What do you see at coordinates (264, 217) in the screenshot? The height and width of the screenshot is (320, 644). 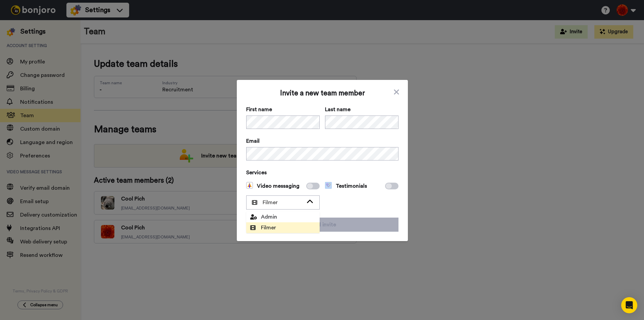 I see `span: Admin` at bounding box center [264, 217].